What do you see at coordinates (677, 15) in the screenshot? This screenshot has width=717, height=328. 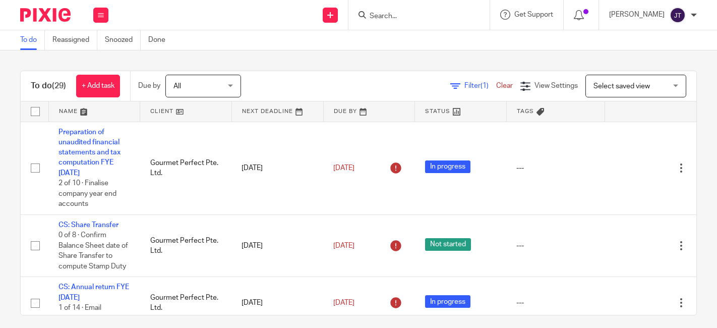 I see `img: svg%3E` at bounding box center [677, 15].